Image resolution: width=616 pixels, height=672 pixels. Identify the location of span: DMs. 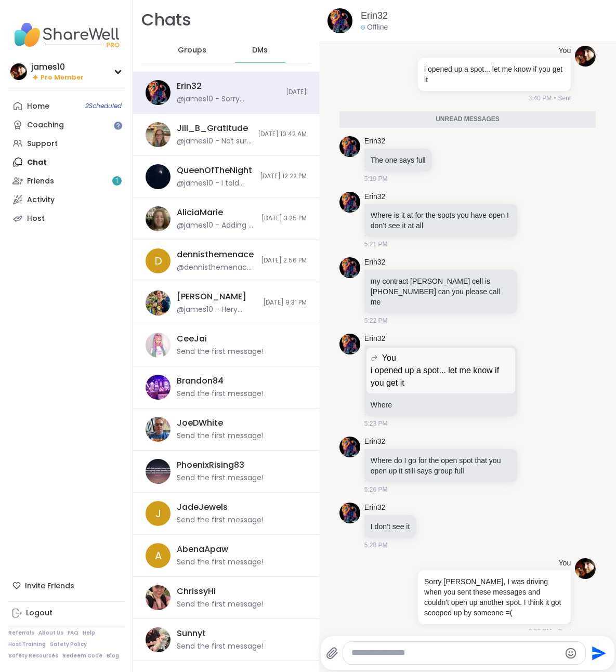
(260, 51).